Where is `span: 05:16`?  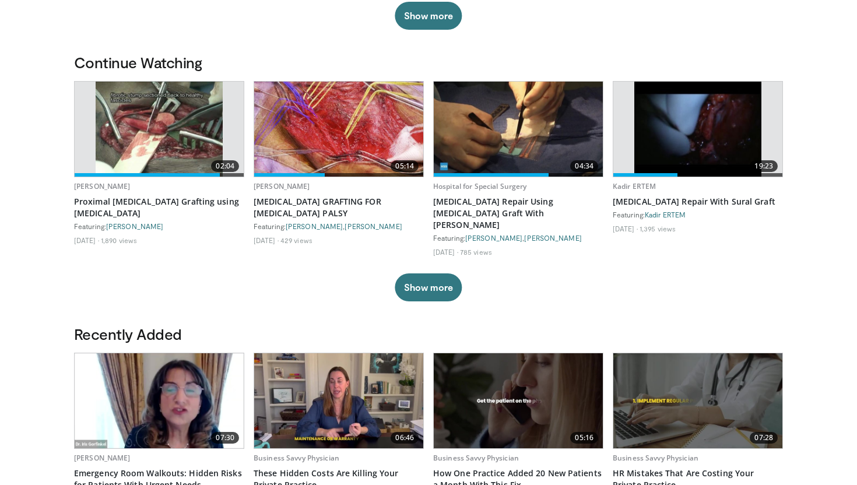 span: 05:16 is located at coordinates (584, 438).